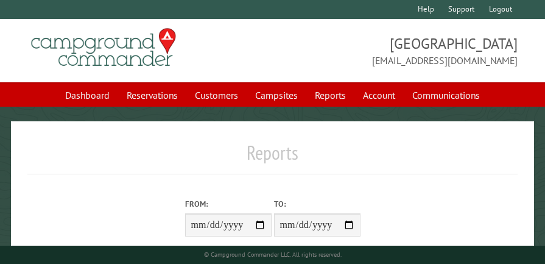  What do you see at coordinates (273, 157) in the screenshot?
I see `h1: Reports` at bounding box center [273, 157].